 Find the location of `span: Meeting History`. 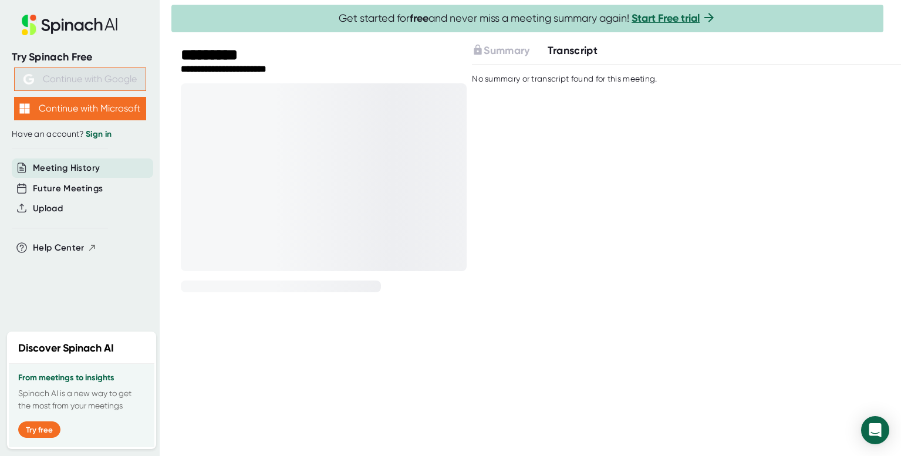

span: Meeting History is located at coordinates (66, 168).